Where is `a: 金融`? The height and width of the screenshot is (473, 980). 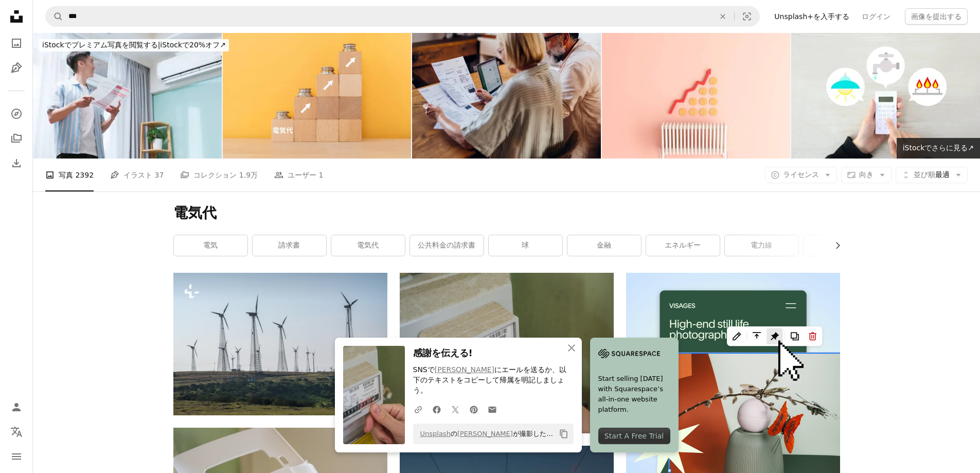 a: 金融 is located at coordinates (604, 246).